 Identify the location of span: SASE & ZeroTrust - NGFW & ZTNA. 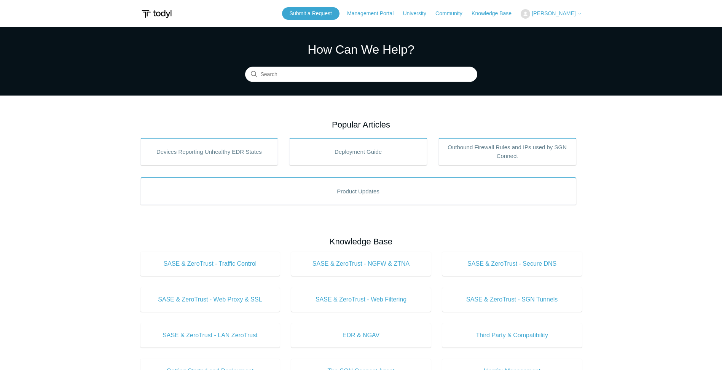
(361, 264).